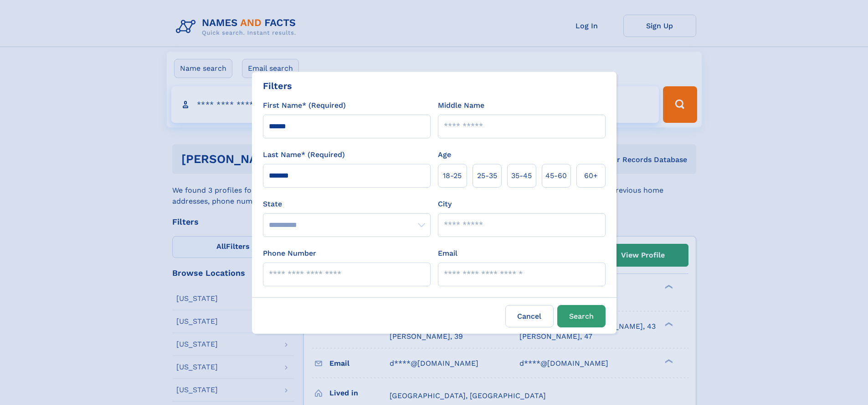 The image size is (868, 405). What do you see at coordinates (581, 316) in the screenshot?
I see `button: Search` at bounding box center [581, 316].